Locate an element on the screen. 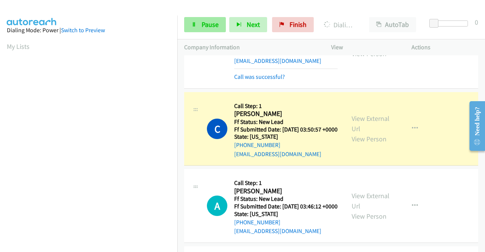 This screenshot has height=252, width=485. div: Dialing Mode: Power | is located at coordinates (89, 30).